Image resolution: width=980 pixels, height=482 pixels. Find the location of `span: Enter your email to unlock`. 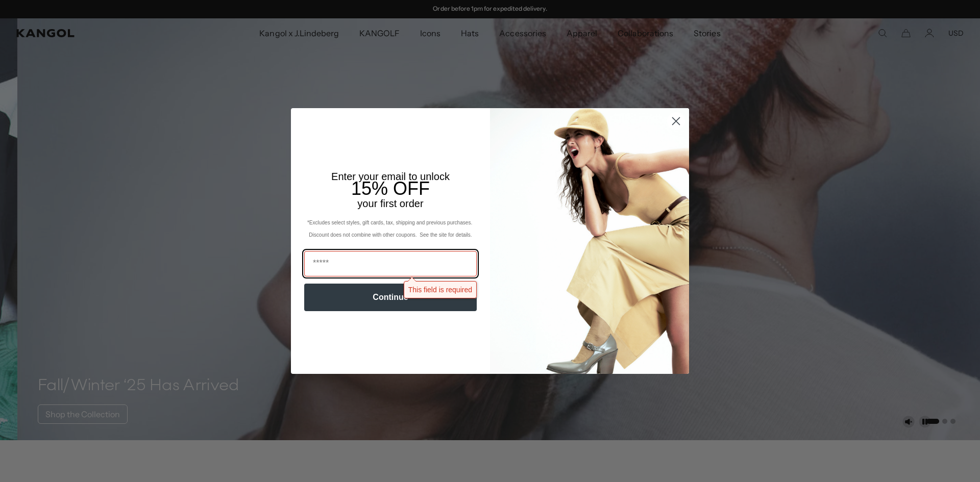

span: Enter your email to unlock is located at coordinates (390, 176).